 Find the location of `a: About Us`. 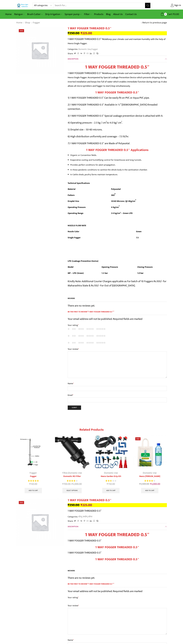

a: About Us is located at coordinates (118, 14).